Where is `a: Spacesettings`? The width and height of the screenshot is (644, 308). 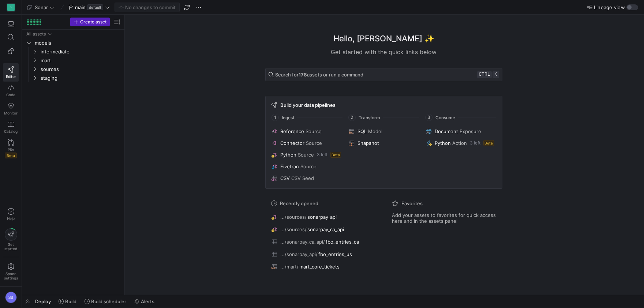
a: Spacesettings is located at coordinates (11, 272).